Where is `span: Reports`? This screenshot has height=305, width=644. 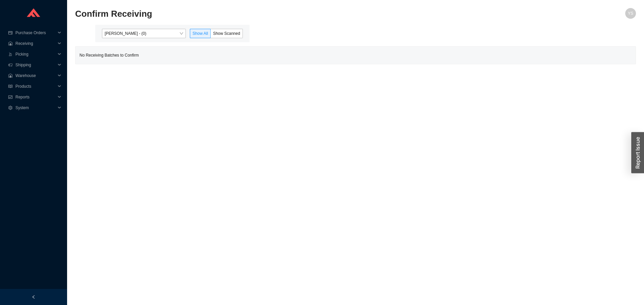
span: Reports is located at coordinates (36, 97).